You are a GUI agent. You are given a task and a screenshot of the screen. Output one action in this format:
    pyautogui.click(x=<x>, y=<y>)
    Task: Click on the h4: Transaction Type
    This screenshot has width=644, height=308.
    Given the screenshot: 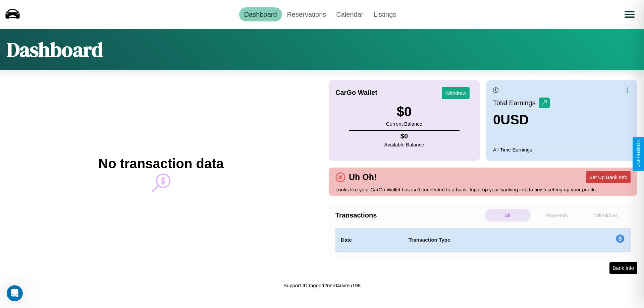 What is the action you would take?
    pyautogui.click(x=485, y=240)
    